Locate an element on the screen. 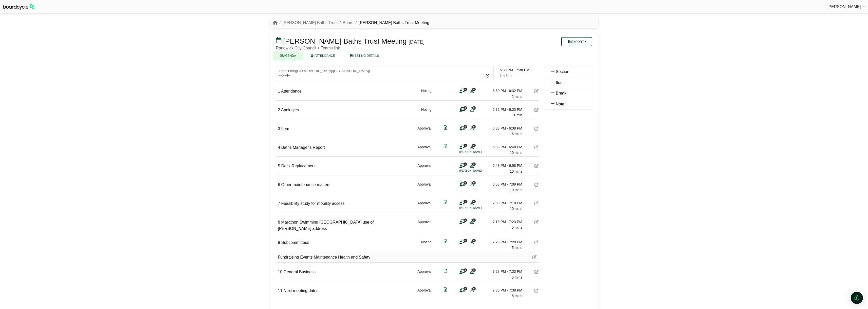  a: AGENDA is located at coordinates (288, 56).